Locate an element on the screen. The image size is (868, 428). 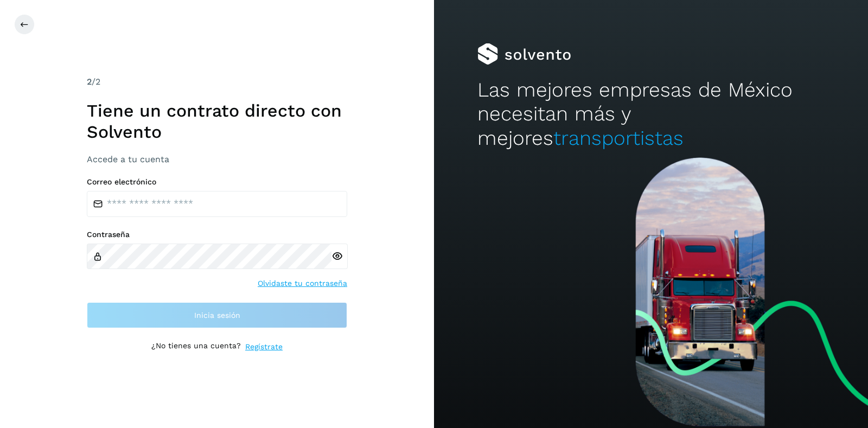
span: transportistas is located at coordinates (619, 138).